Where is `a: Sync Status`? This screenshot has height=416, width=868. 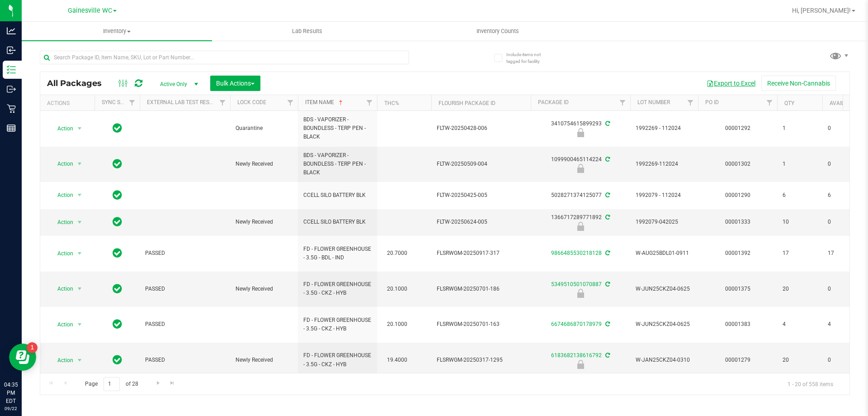 a: Sync Status is located at coordinates (119, 102).